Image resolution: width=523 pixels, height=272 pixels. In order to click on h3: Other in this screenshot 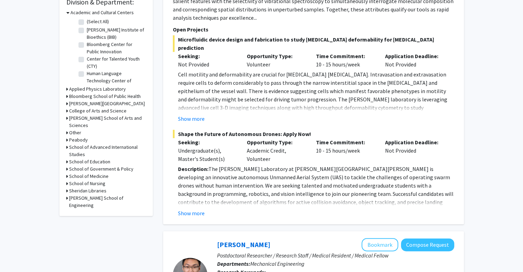, I will do `click(75, 132)`.